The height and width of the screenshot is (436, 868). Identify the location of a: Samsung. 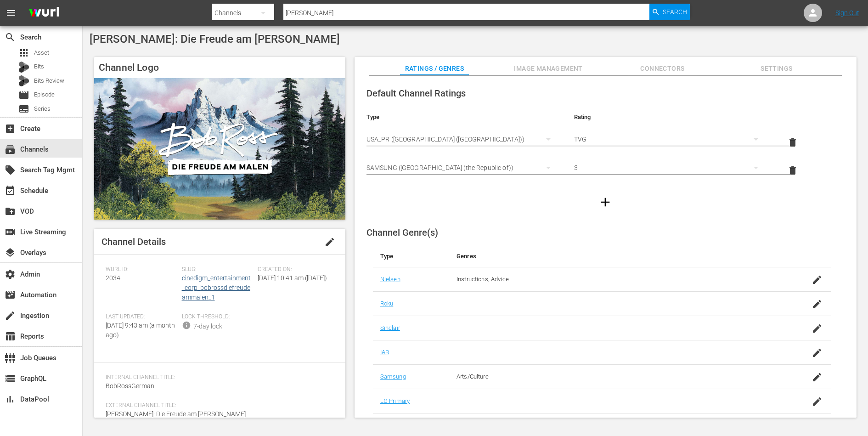
(393, 377).